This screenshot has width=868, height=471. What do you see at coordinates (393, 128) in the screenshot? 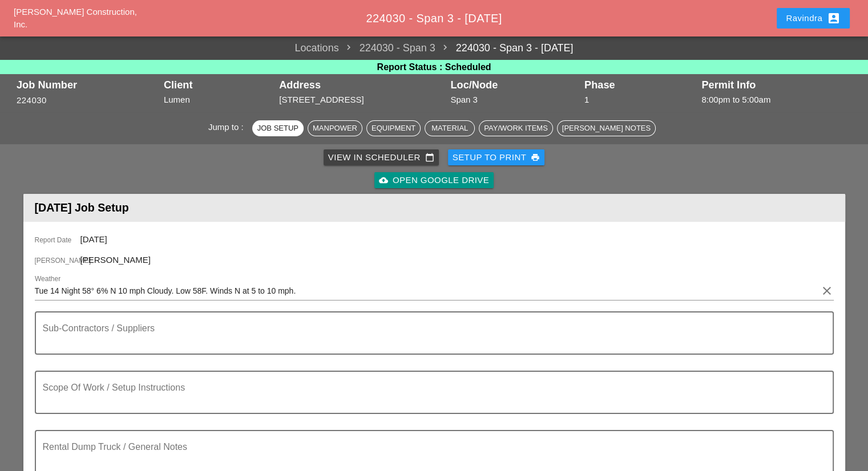
I see `button: Equipment` at bounding box center [393, 128].